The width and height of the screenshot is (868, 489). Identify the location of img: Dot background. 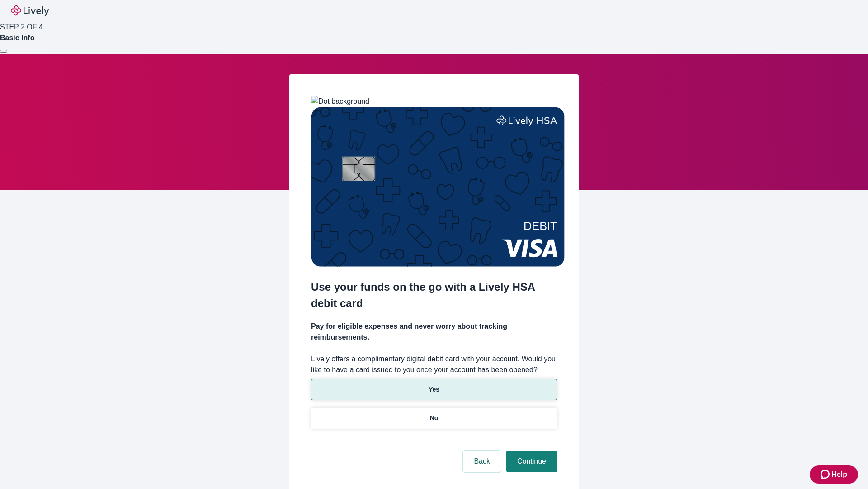
(340, 101).